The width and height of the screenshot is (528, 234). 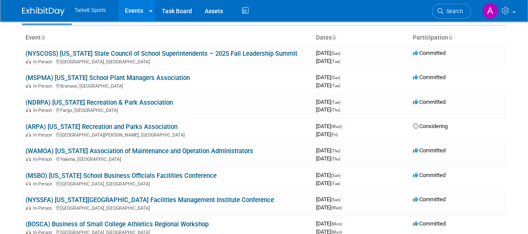 I want to click on a: Sort by Event Name, so click(x=43, y=37).